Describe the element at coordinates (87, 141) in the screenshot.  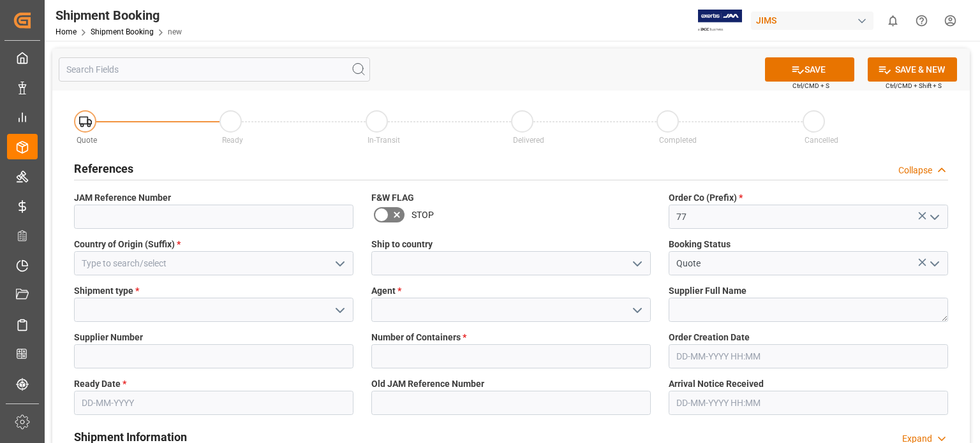
I see `span: Quote` at that location.